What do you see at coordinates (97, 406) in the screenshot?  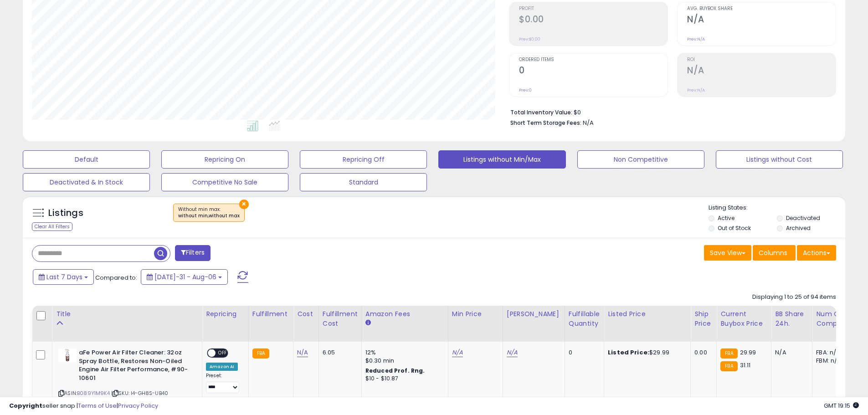 I see `a: Terms of Use` at bounding box center [97, 406].